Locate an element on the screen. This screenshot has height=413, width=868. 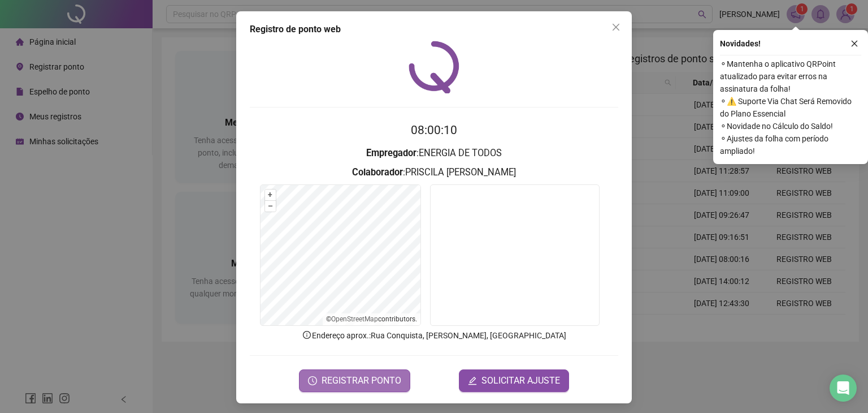
div: Registro de ponto web is located at coordinates (434, 30).